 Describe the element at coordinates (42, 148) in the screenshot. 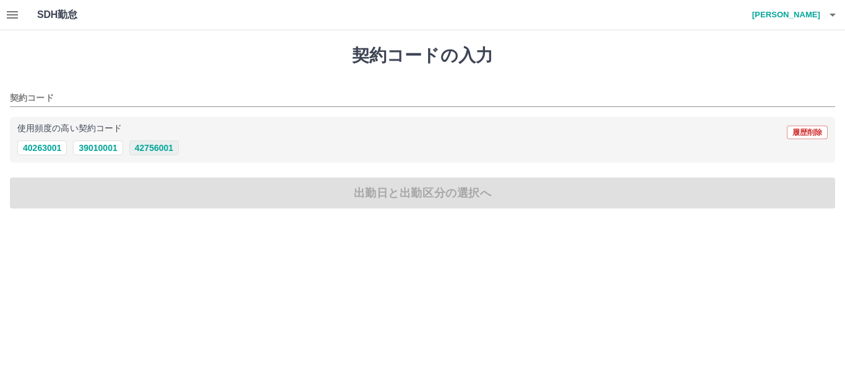

I see `button: 40263001` at that location.